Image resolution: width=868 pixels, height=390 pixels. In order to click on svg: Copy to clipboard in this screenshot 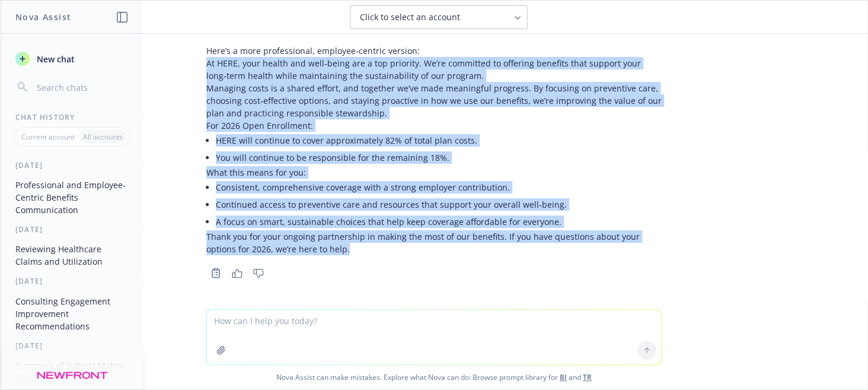, I will do `click(216, 273)`.